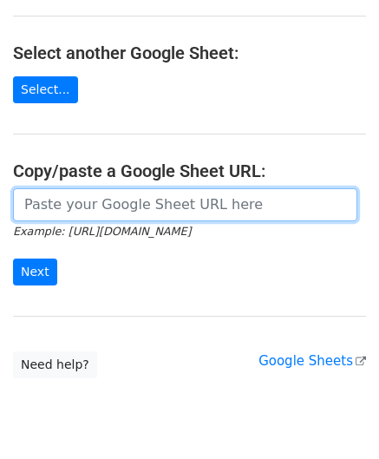  I want to click on h4: Copy/paste a Google Sheet URL:, so click(189, 171).